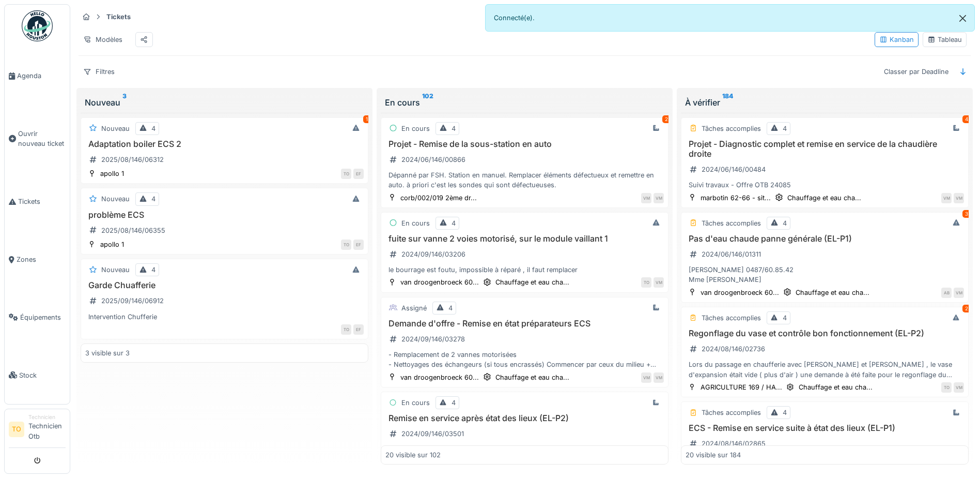 The image size is (980, 478). What do you see at coordinates (525, 418) in the screenshot?
I see `h3: Remise en service après état des lieux (EL-P2)` at bounding box center [525, 418].